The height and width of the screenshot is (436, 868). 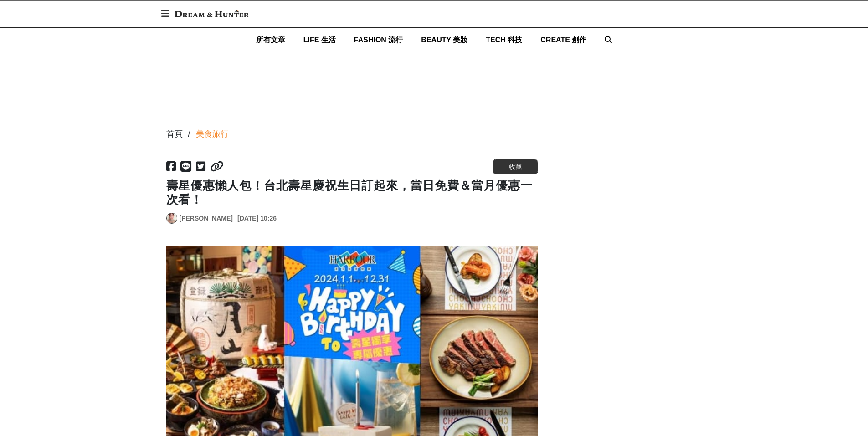 I want to click on div: 首頁, so click(x=175, y=134).